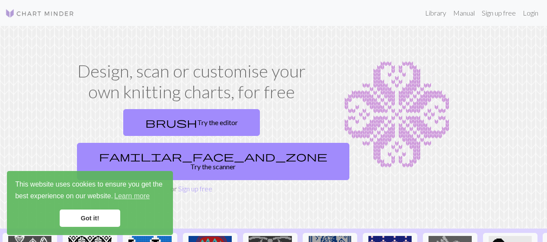  What do you see at coordinates (132, 196) in the screenshot?
I see `a: learn more about cookies` at bounding box center [132, 196].